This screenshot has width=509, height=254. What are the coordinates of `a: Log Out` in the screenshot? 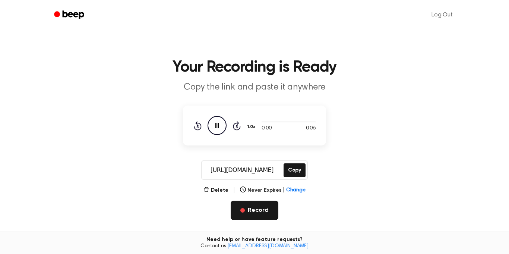 It's located at (442, 15).